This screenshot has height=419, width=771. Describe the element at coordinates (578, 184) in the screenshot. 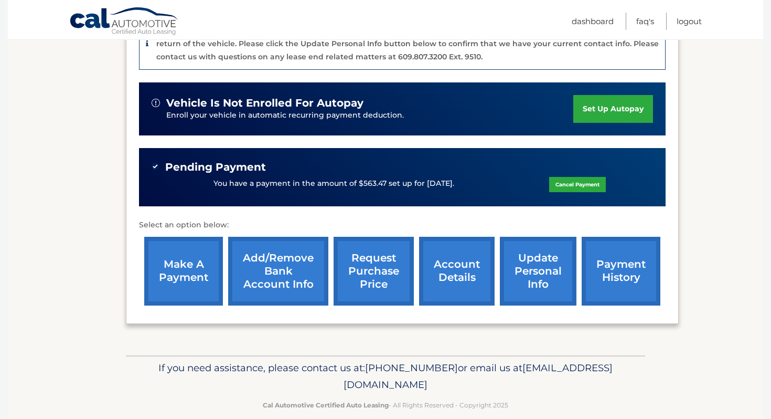

I see `a: Cancel Payment` at that location.